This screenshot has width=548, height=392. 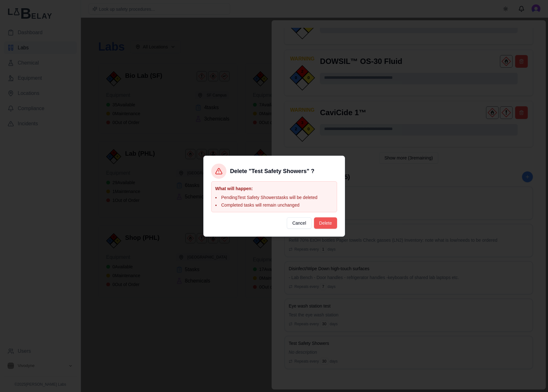 I want to click on button: Delete, so click(x=325, y=223).